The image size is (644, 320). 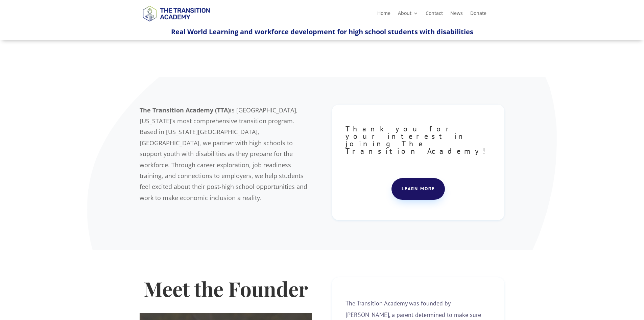 I want to click on a: Learn more, so click(x=418, y=189).